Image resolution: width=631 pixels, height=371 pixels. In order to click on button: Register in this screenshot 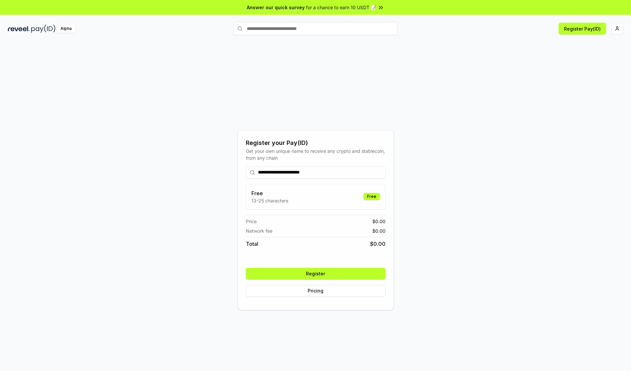, I will do `click(315, 274)`.